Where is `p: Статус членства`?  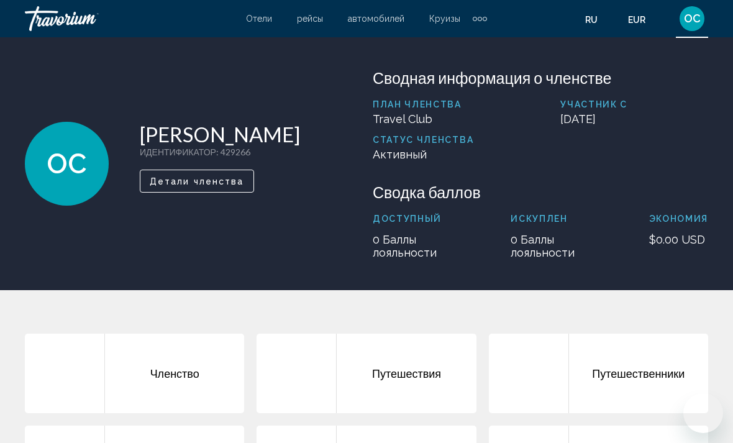 p: Статус членства is located at coordinates (423, 140).